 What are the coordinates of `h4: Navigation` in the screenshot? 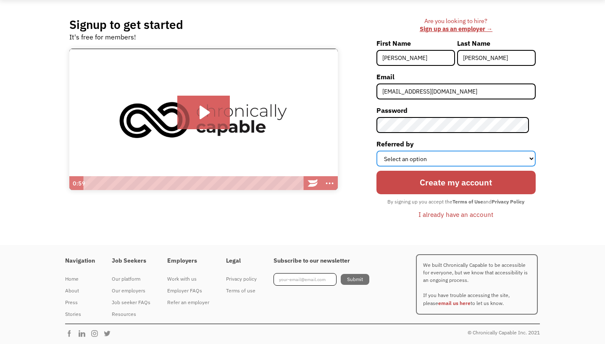 It's located at (80, 261).